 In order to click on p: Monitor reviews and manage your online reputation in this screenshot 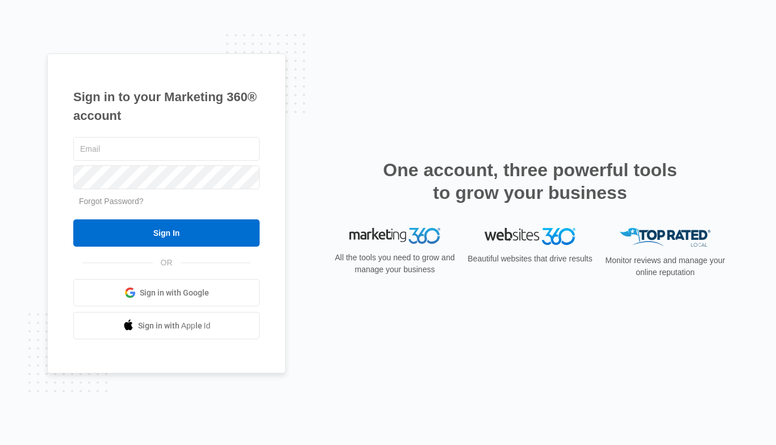, I will do `click(665, 266)`.